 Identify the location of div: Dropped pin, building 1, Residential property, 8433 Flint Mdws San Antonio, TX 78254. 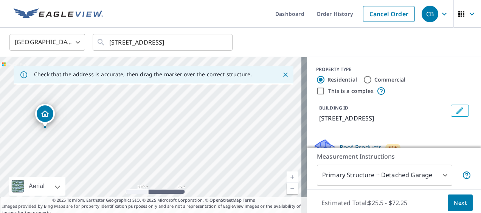
(45, 116).